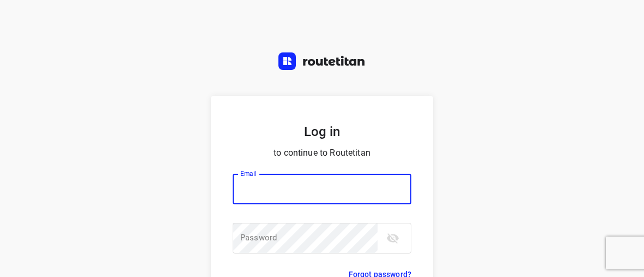 The width and height of the screenshot is (644, 277). What do you see at coordinates (322, 153) in the screenshot?
I see `p: to continue to Routetitan` at bounding box center [322, 153].